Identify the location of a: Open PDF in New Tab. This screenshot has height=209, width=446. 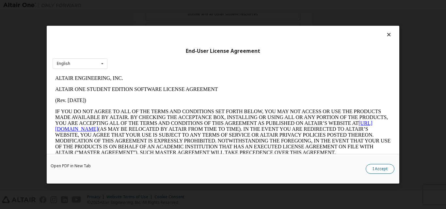
(71, 166).